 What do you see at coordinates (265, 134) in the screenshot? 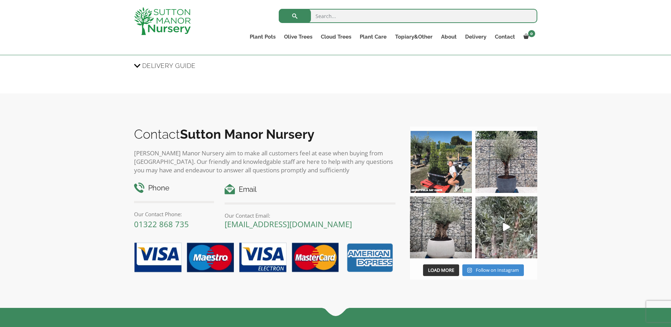
I see `h2: Contact` at bounding box center [265, 134].